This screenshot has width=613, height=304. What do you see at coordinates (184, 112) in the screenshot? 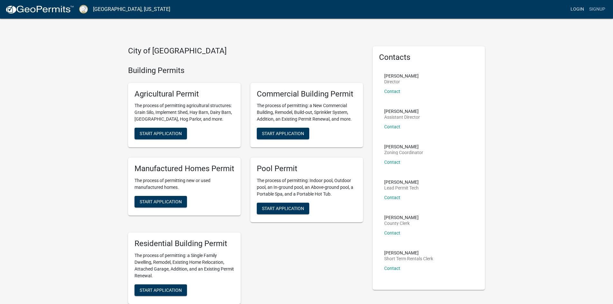
I see `p: The process of permitting agricultural structures: Grain Silo, Implement Shed, Hay Barn, Dairy Ba...` at bounding box center [184, 112].